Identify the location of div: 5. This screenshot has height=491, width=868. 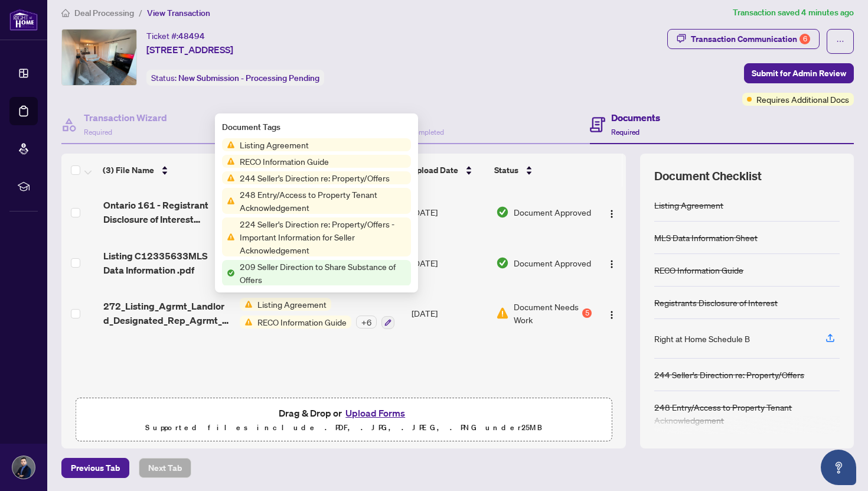
(588, 313).